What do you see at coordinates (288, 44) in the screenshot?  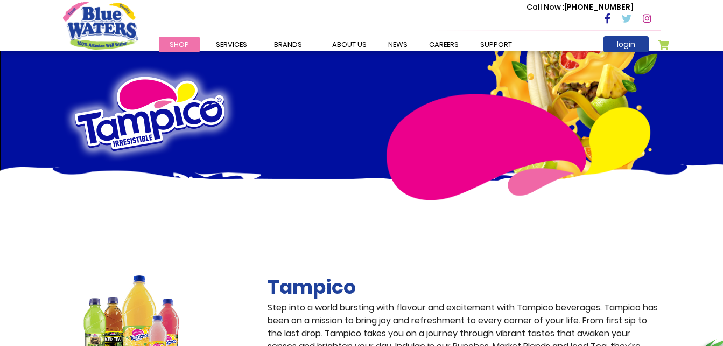 I see `span: Brands` at bounding box center [288, 44].